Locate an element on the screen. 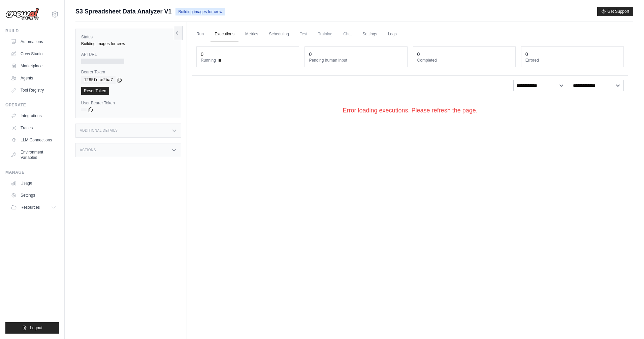  a: Logs is located at coordinates (393, 34).